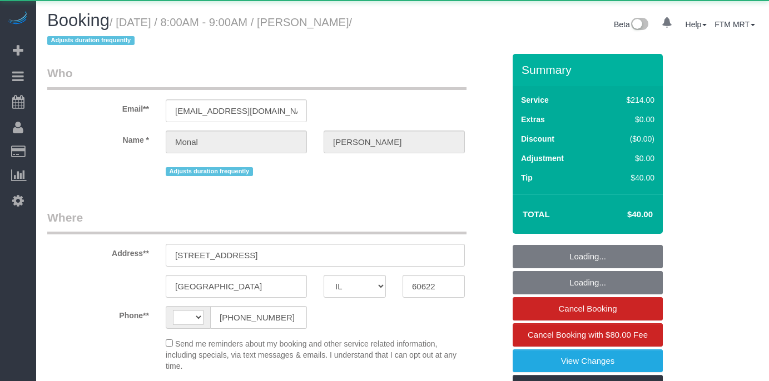 Image resolution: width=769 pixels, height=381 pixels. Describe the element at coordinates (78, 20) in the screenshot. I see `span: Booking` at that location.